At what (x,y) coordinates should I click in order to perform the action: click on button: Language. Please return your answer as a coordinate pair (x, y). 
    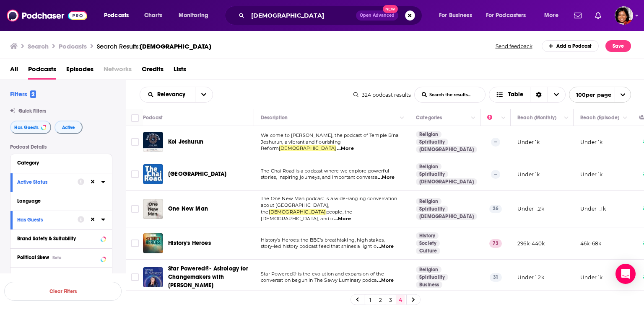
    Looking at the image, I should click on (61, 201).